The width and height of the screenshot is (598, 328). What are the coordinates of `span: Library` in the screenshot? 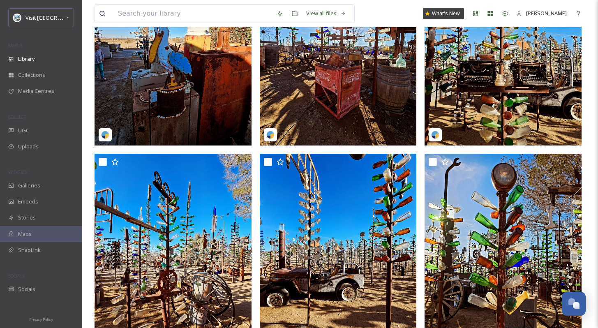 It's located at (26, 59).